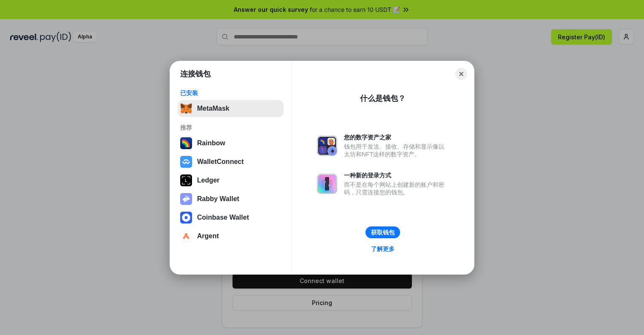 The width and height of the screenshot is (644, 335). Describe the element at coordinates (397, 189) in the screenshot. I see `div: 而不是在每个网站上创建新的账户和密码，只需连接您的钱包。` at that location.